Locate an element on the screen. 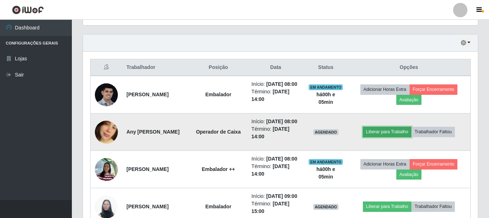 The height and width of the screenshot is (218, 489). th: Opções is located at coordinates (409, 68).